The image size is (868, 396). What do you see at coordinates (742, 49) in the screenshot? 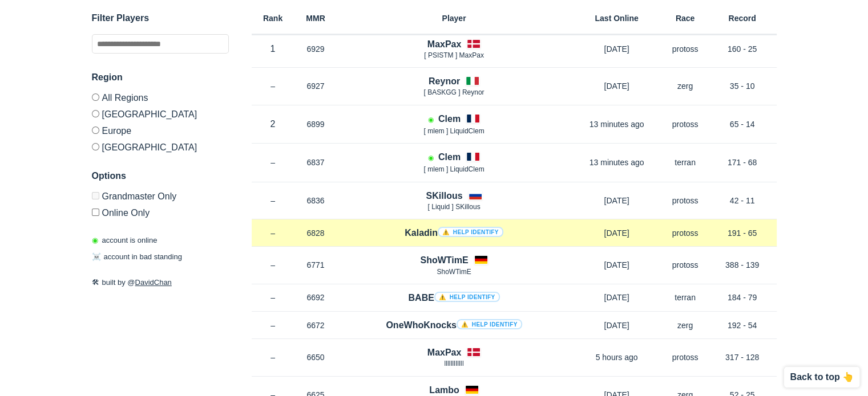
I see `p: 160 - 25` at bounding box center [742, 49].